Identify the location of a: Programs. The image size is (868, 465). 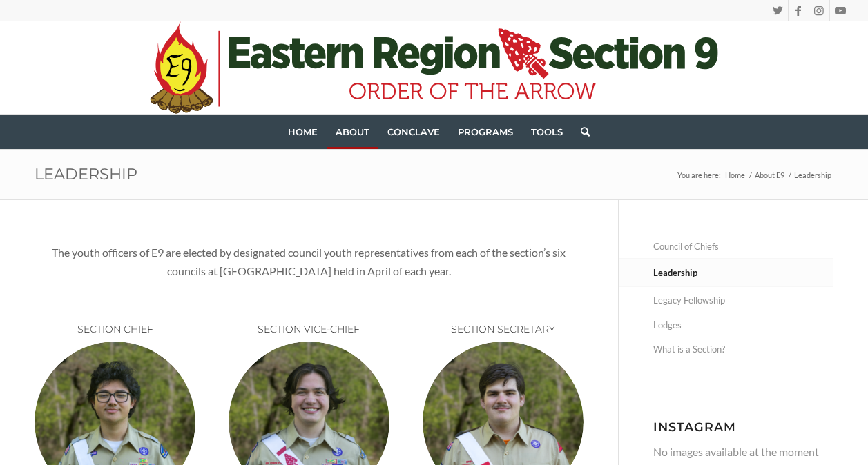
(485, 132).